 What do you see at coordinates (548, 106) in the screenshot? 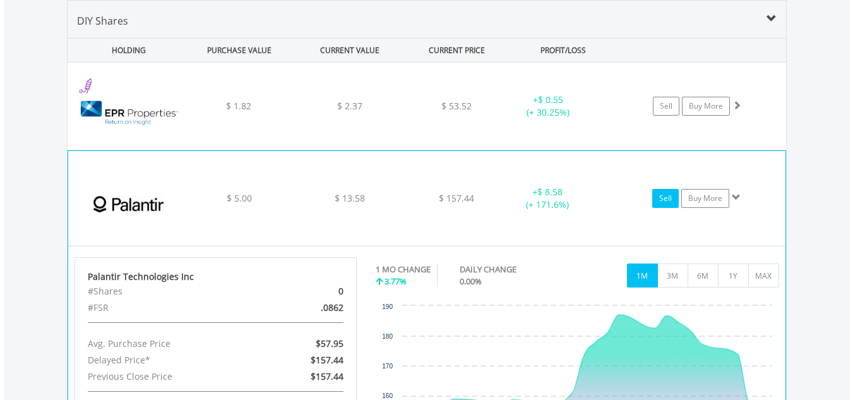
I see `div: + (+ 30.25%)` at bounding box center [548, 106].